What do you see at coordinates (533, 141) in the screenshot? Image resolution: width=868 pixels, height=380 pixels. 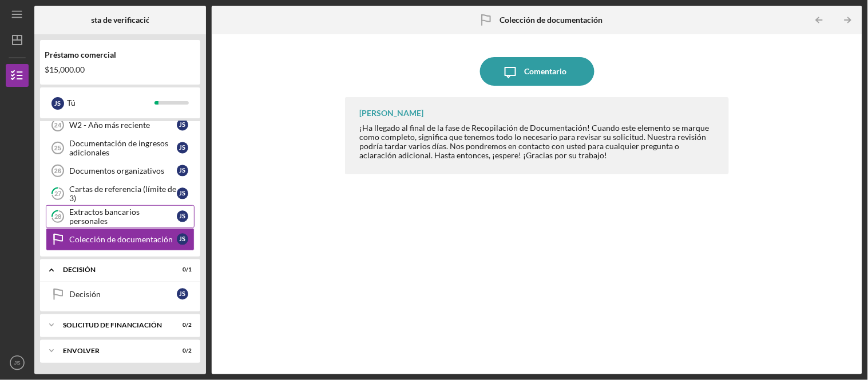 I see `font: ¡Ha llegado al final de la fase de Recopilación de Documentación! Cuando este elemento se marque ...` at bounding box center [533, 141].